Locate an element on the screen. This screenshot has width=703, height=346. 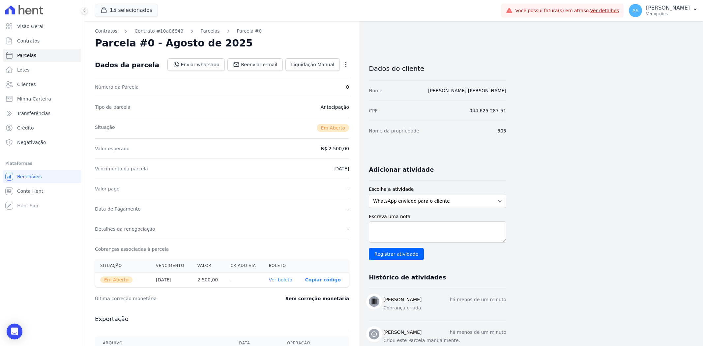
dt: Nome is located at coordinates (375, 91).